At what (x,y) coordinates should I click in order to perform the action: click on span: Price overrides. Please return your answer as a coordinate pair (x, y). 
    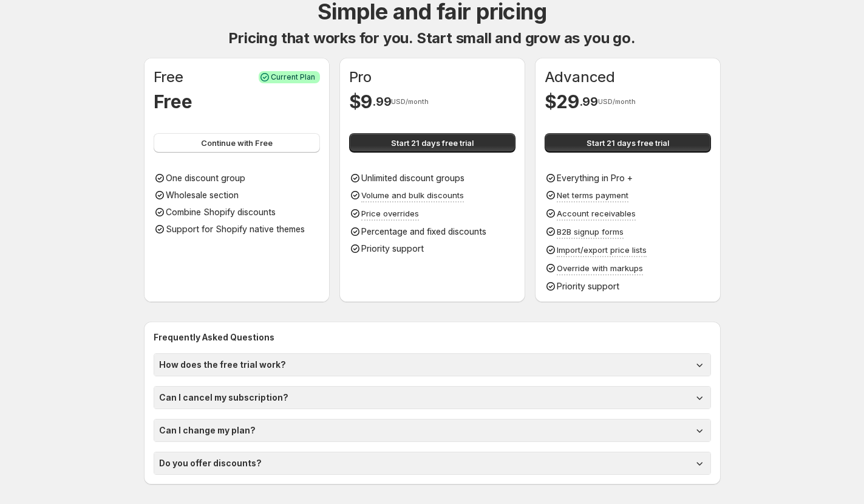
    Looking at the image, I should click on (390, 214).